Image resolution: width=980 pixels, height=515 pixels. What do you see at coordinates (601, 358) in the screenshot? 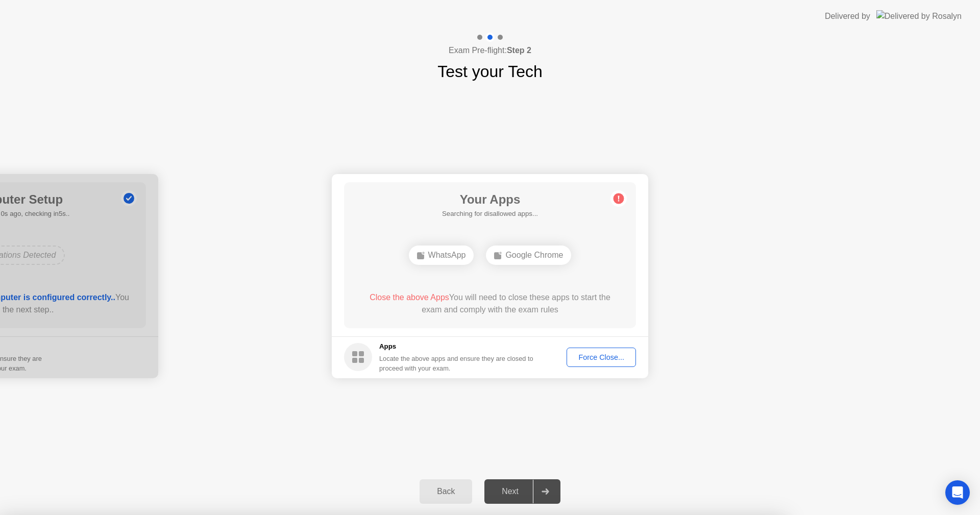
I see `div: Force Close...` at bounding box center [601, 358].